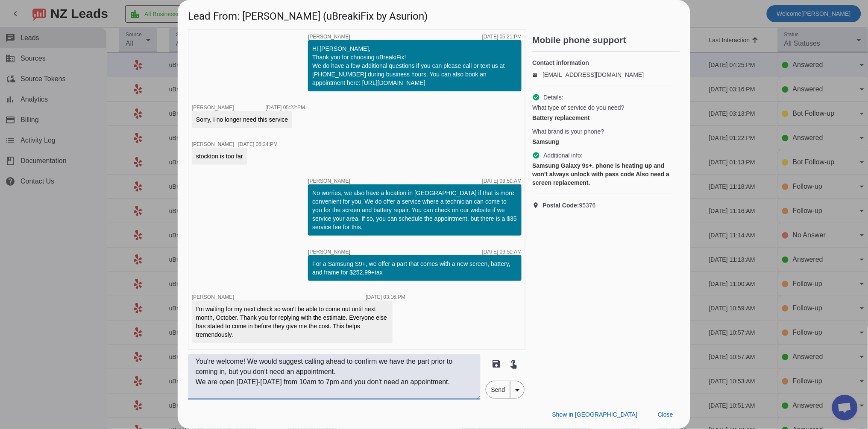  I want to click on mat-icon: touch_app, so click(514, 364).